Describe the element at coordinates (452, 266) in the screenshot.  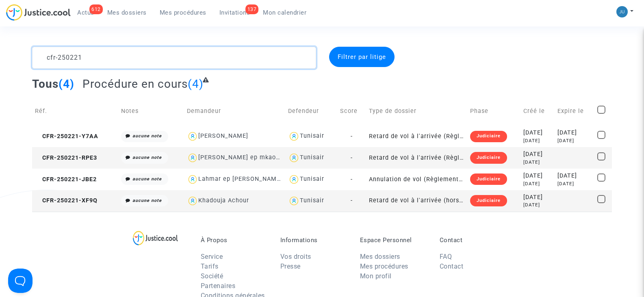
I see `a: Contact` at that location.